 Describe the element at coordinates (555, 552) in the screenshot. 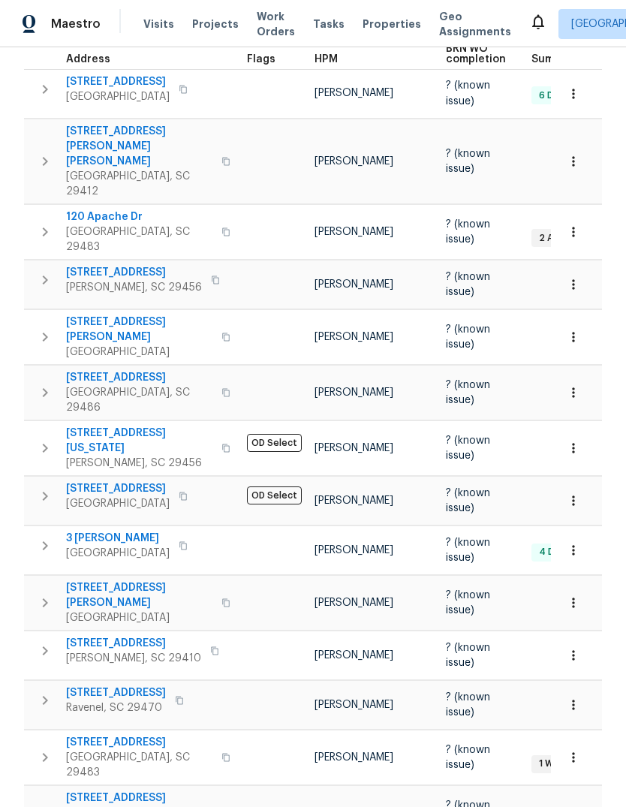

I see `span: 4 Done` at that location.